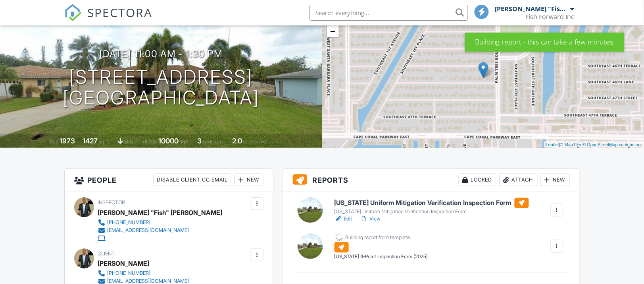 Image resolution: width=644 pixels, height=284 pixels. Describe the element at coordinates (90, 141) in the screenshot. I see `div: 1427` at that location.